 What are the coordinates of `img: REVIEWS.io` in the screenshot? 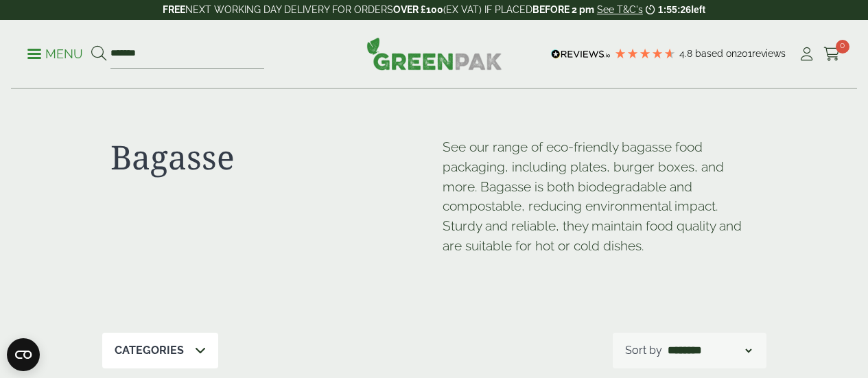 It's located at (581, 54).